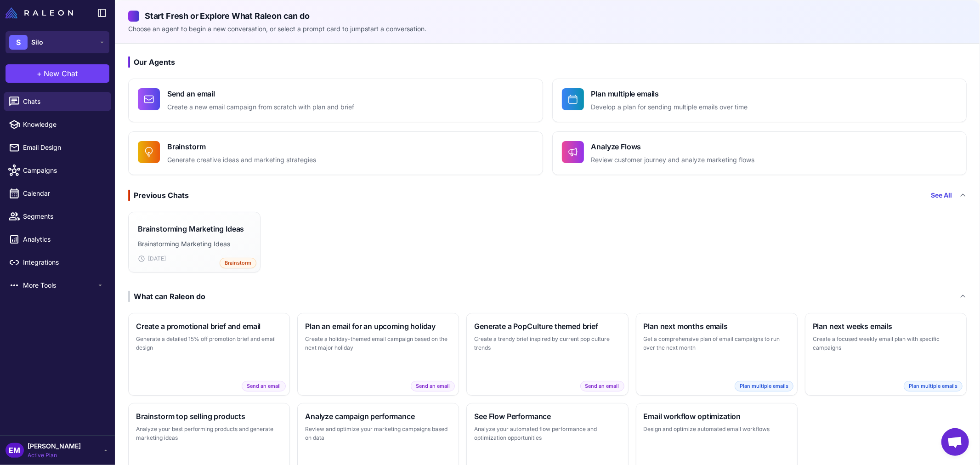 Image resolution: width=980 pixels, height=465 pixels. Describe the element at coordinates (194, 244) in the screenshot. I see `p: Brainstorming Marketing Ideas` at that location.